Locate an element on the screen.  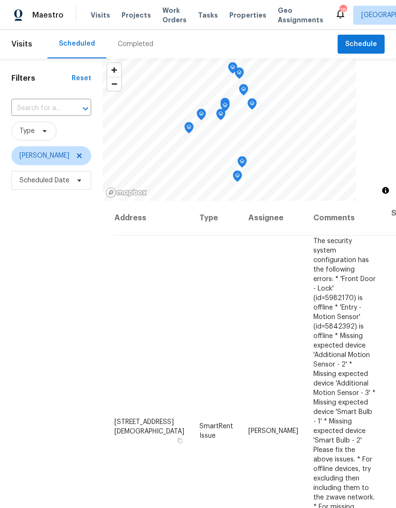
th: Address is located at coordinates (153, 218).